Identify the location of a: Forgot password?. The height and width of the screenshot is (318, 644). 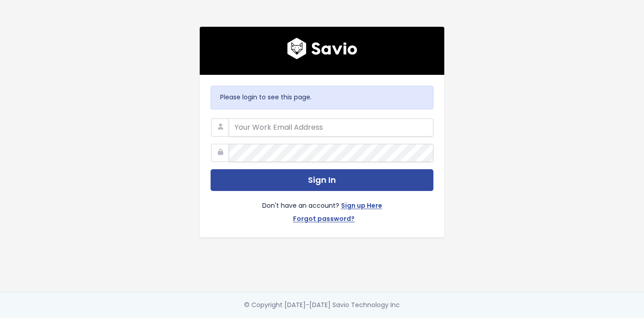
(324, 219).